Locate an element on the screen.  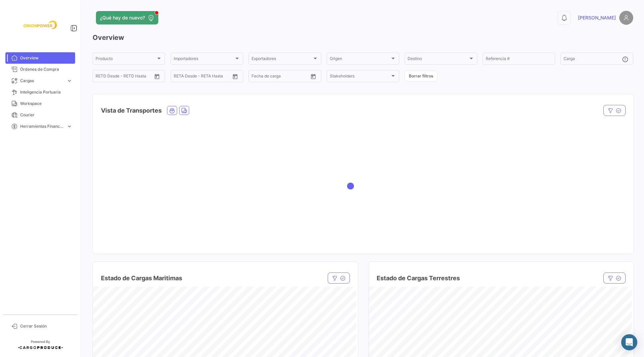
a: Workspace is located at coordinates (40, 104).